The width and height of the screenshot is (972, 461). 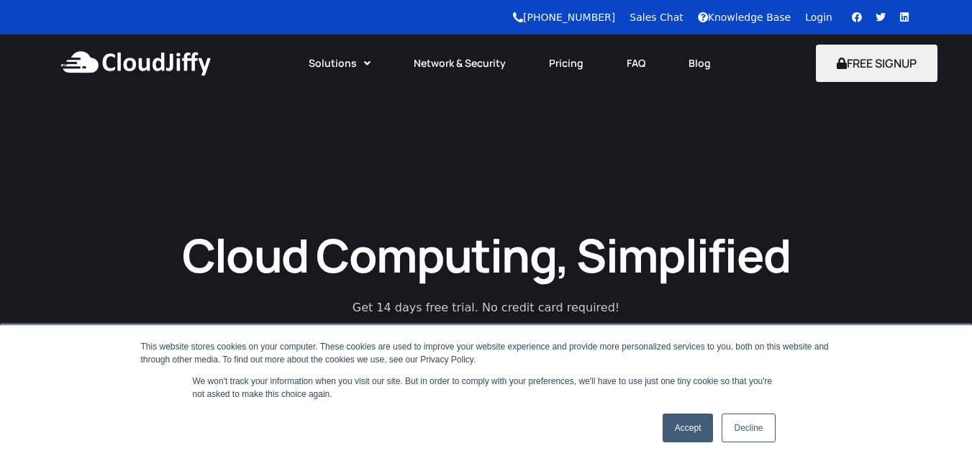 What do you see at coordinates (699, 63) in the screenshot?
I see `a: Blog` at bounding box center [699, 63].